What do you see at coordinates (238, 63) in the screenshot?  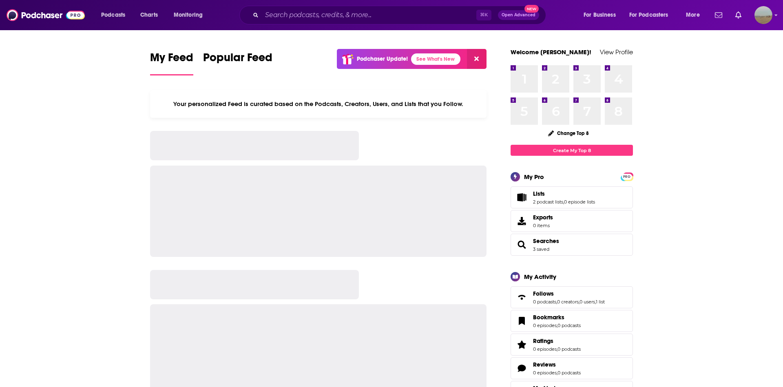 I see `a: Popular Feed` at bounding box center [238, 63].